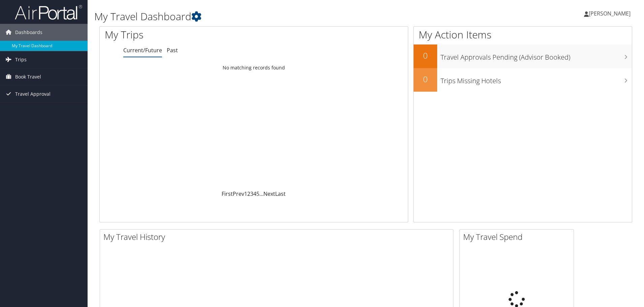  Describe the element at coordinates (142, 50) in the screenshot. I see `a: Current/Future` at that location.